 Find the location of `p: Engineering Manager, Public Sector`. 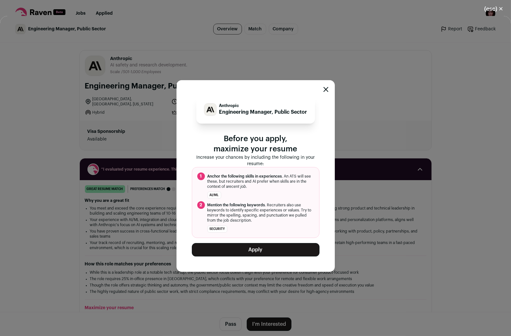

p: Engineering Manager, Public Sector is located at coordinates (264, 112).